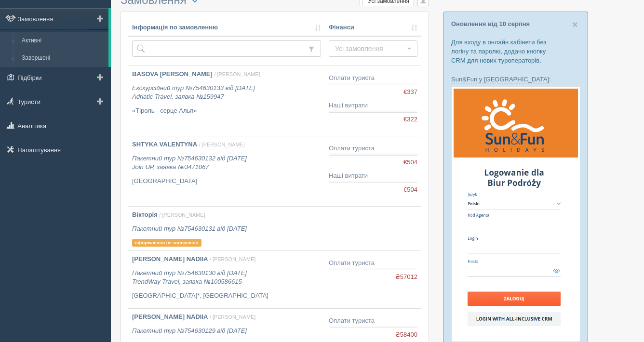 Image resolution: width=644 pixels, height=342 pixels. Describe the element at coordinates (62, 41) in the screenshot. I see `a: Активні` at that location.